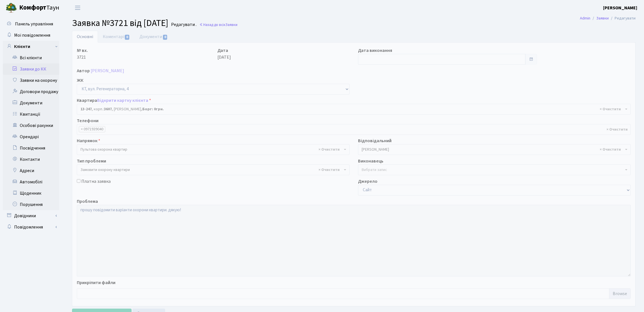  What do you see at coordinates (31, 171) in the screenshot?
I see `a: Адреси` at bounding box center [31, 171].